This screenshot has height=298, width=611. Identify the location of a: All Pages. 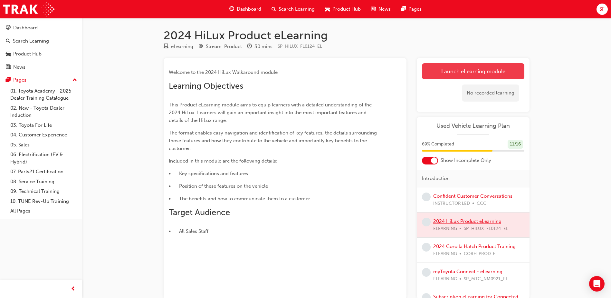
(43, 211).